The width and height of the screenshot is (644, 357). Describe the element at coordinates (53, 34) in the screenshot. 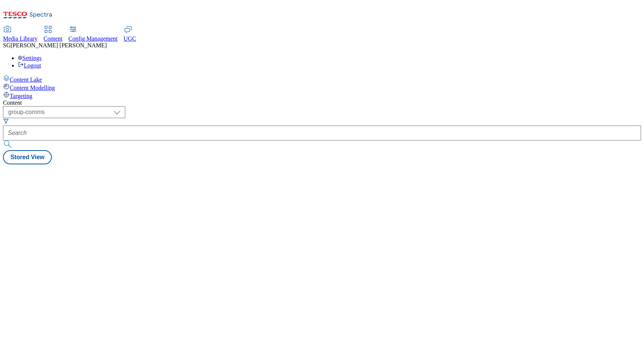

I see `a: Content` at that location.